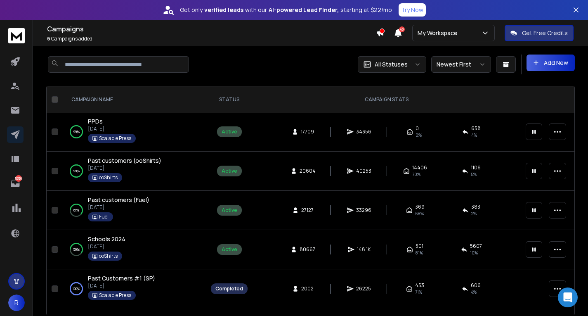  What do you see at coordinates (125, 160) in the screenshot?
I see `a: Past customers (ooShirts)` at bounding box center [125, 160].